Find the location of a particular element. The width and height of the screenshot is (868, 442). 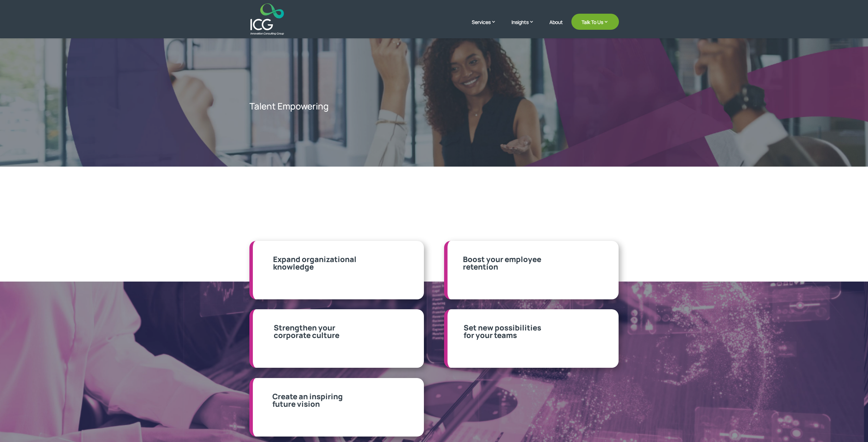

div: Strengthen your corporate culture is located at coordinates (307, 332).